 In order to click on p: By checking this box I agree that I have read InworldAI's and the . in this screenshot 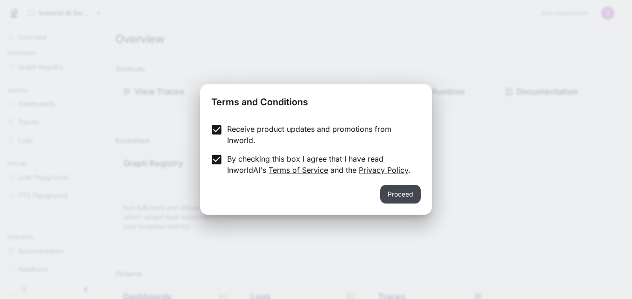, I will do `click(320, 164)`.